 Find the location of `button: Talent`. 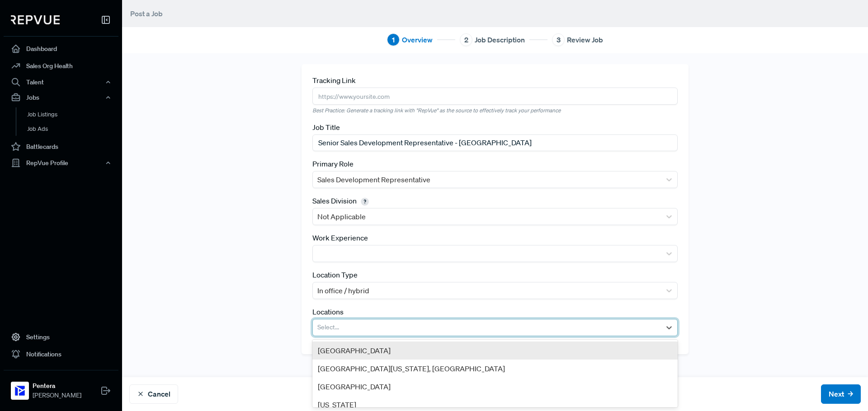

button: Talent is located at coordinates (61, 82).